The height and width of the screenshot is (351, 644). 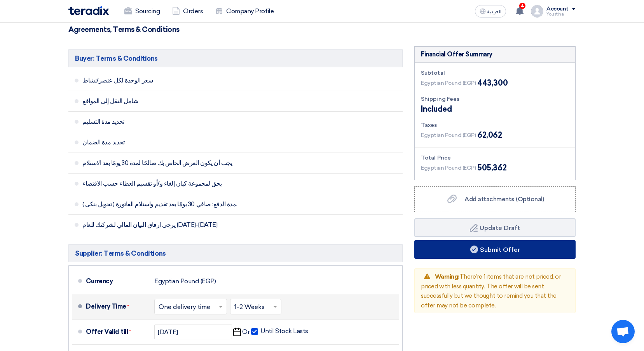 I want to click on span: يجب أن يكون العرض الخاص بك صالحًا لمدة 30 يومًا بعد الاستلام, so click(x=210, y=163).